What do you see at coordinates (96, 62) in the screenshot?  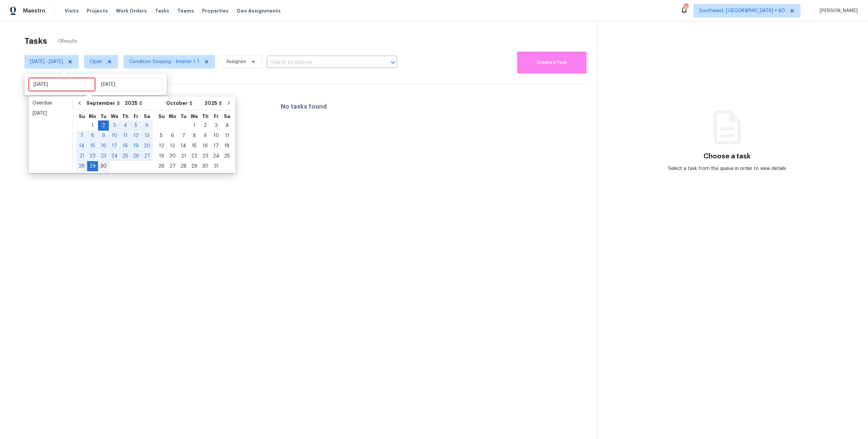 I see `span: Open` at bounding box center [96, 62].